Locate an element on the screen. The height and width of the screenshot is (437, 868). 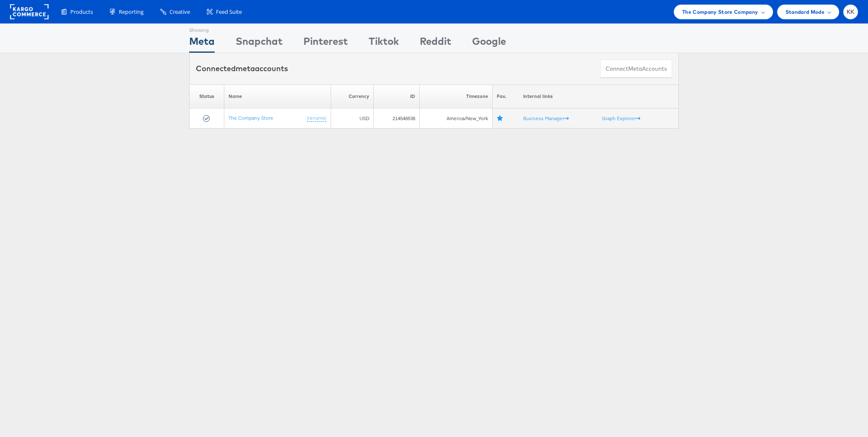
span: The Company Store Company is located at coordinates (720, 11).